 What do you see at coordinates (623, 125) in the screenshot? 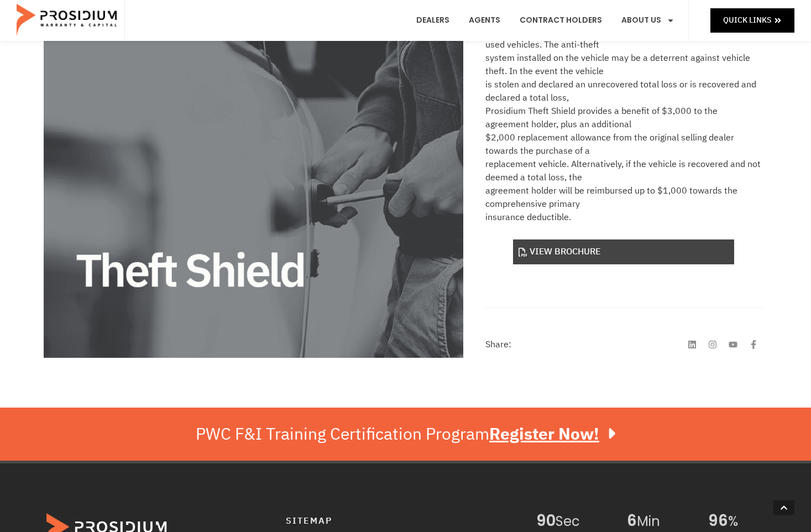
I see `p: Prosidium Theft Shield is a theft protection system for both new & used vehicles. The anti-theft ...` at bounding box center [623, 125].